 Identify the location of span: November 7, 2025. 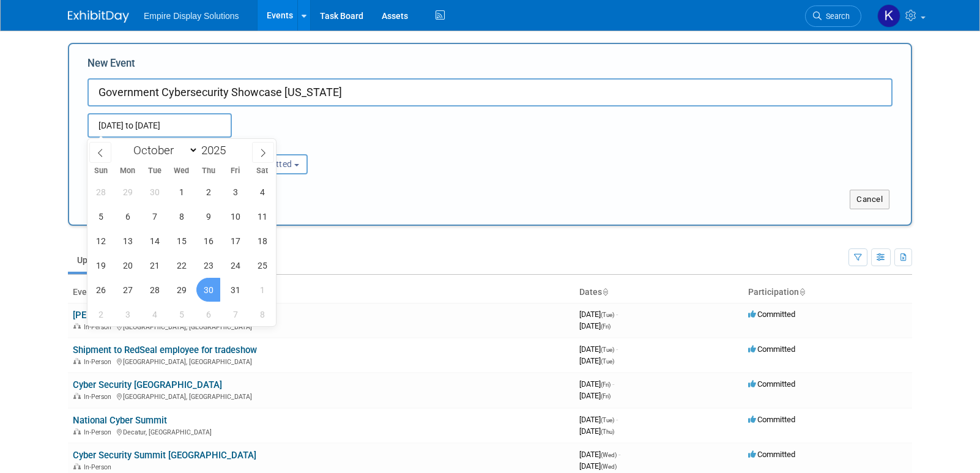
(235, 314).